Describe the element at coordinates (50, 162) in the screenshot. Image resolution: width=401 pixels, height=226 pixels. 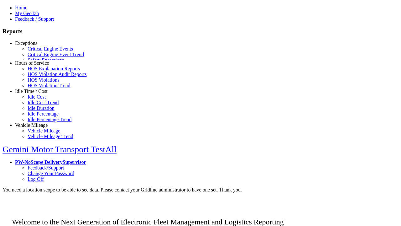
I see `a: PW-NoScope DeliverySupervisor` at that location.